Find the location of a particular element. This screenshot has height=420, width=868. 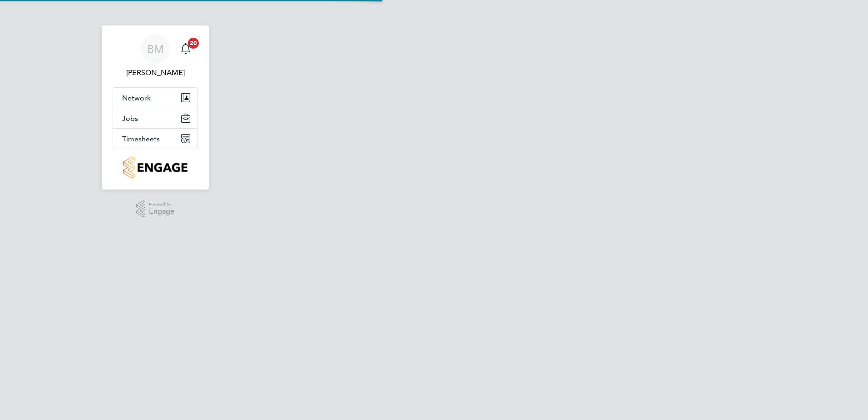

img: countryside-properties-logo-retina.png is located at coordinates (155, 167).